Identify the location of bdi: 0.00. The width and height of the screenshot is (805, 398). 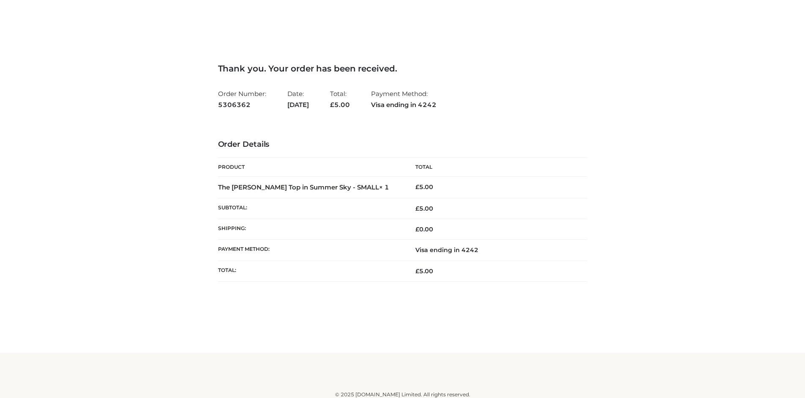
(425, 229).